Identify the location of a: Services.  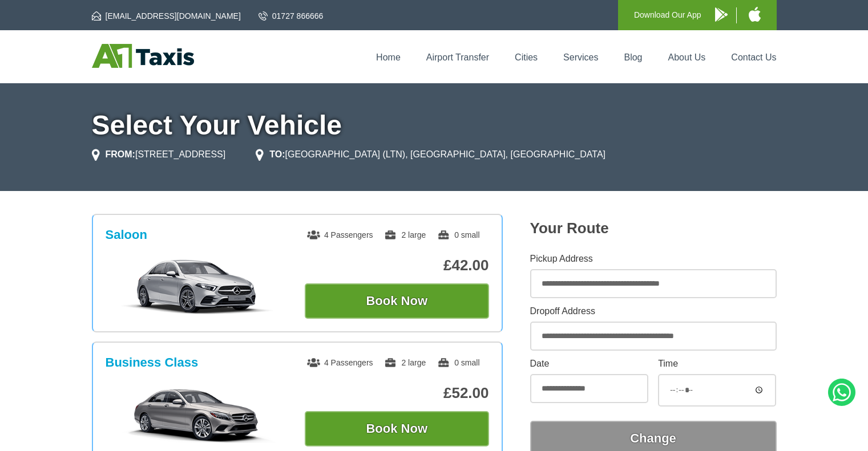
(580, 57).